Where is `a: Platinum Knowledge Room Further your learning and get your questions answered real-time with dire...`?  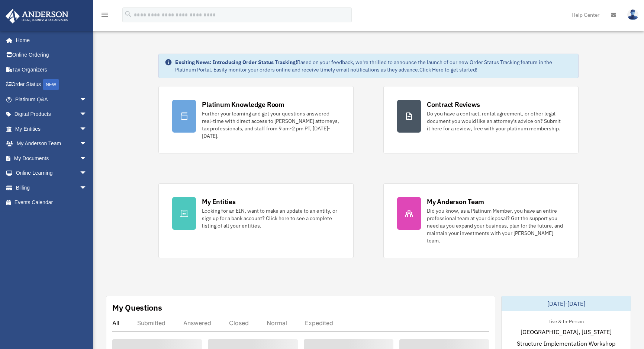
a: Platinum Knowledge Room Further your learning and get your questions answered real-time with dire... is located at coordinates (256, 120).